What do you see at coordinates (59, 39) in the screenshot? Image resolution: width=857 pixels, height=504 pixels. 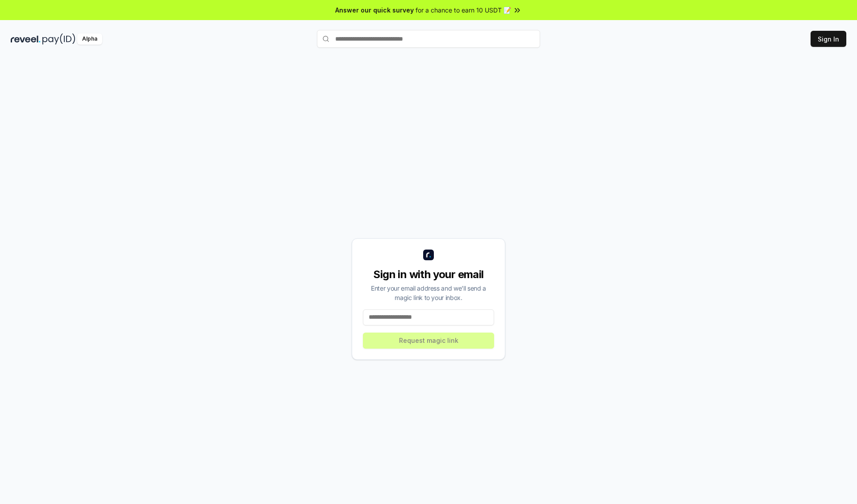 I see `img: pay_id` at bounding box center [59, 39].